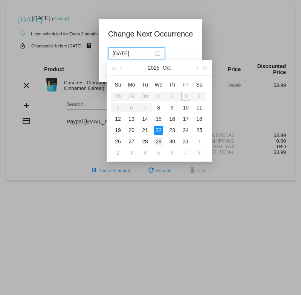 Image resolution: width=301 pixels, height=295 pixels. What do you see at coordinates (196, 68) in the screenshot?
I see `button: Next month (PageDown)` at bounding box center [196, 68].